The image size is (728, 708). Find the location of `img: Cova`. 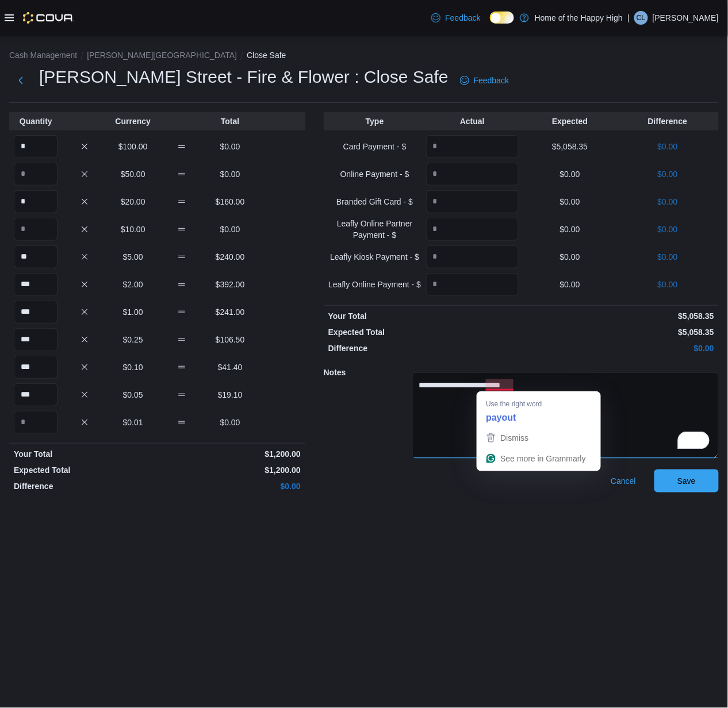

img: Cova is located at coordinates (48, 18).